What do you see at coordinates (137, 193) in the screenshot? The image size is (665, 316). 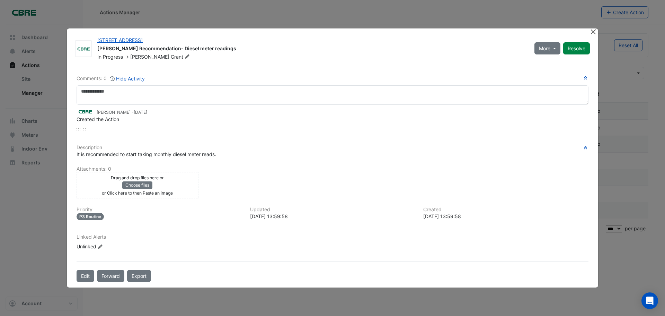 I see `small: or Click here to then Paste an image` at bounding box center [137, 193].